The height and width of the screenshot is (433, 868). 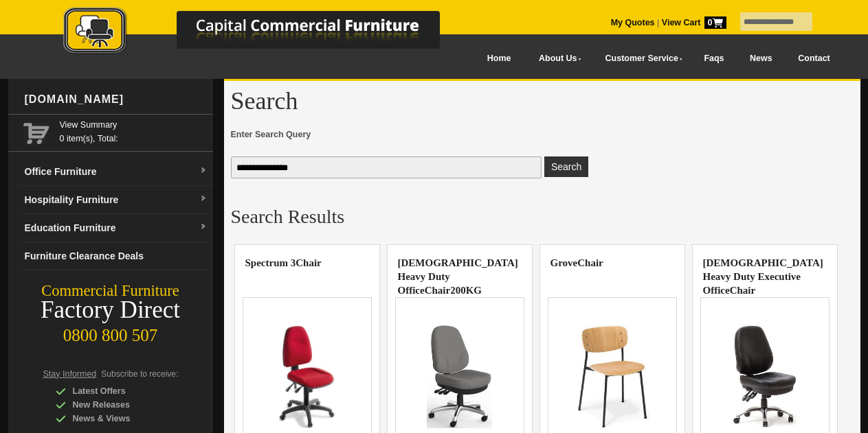 I want to click on div: Latest Offers, so click(x=121, y=391).